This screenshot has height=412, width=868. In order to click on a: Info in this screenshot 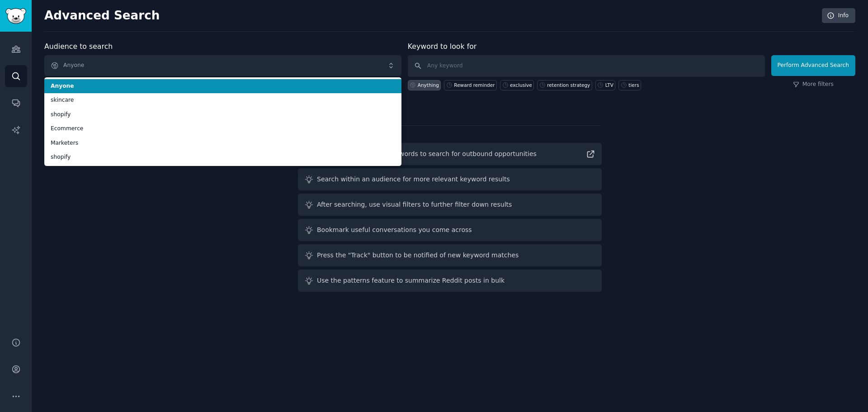, I will do `click(838, 16)`.